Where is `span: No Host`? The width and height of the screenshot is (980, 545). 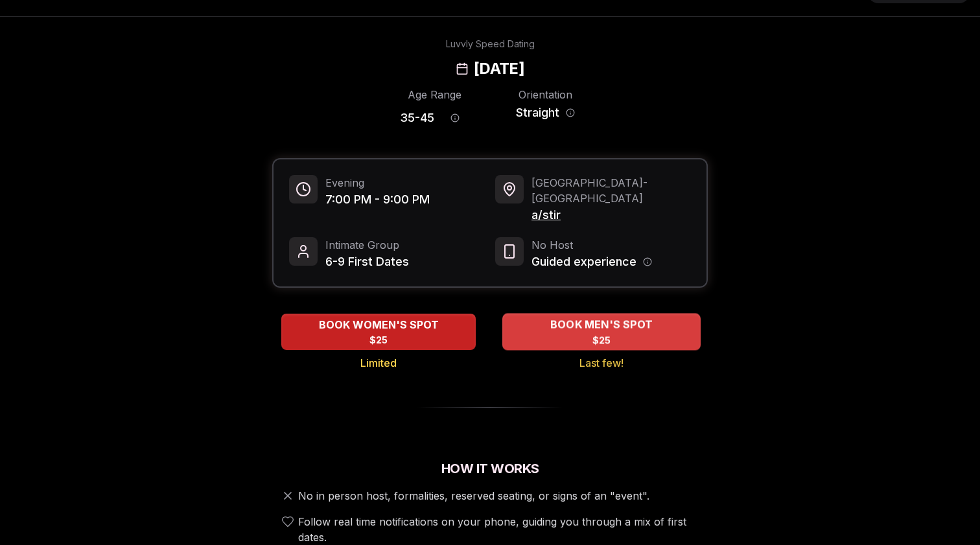 span: No Host is located at coordinates (592, 244).